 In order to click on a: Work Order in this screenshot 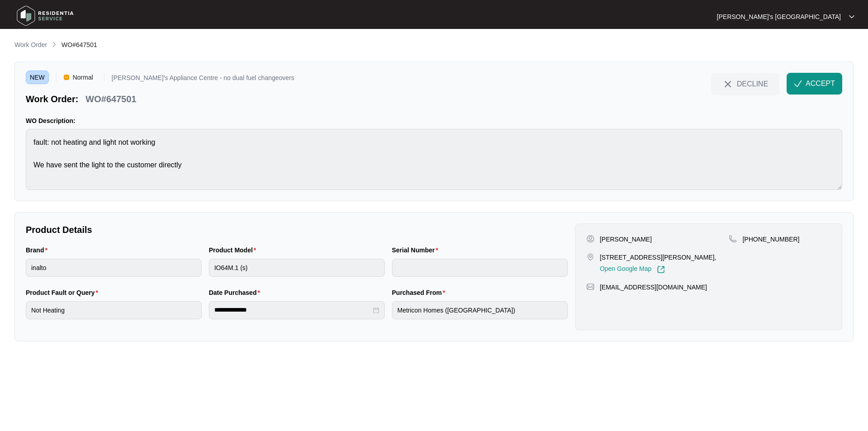, I will do `click(31, 45)`.